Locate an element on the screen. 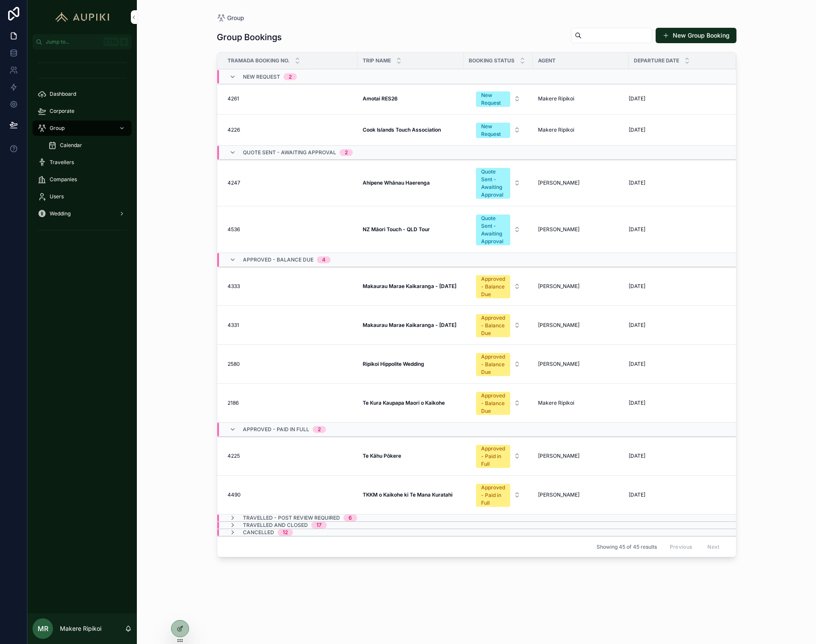 Image resolution: width=816 pixels, height=644 pixels. strong: Te Kura Kaupapa Maori o Kaikohe is located at coordinates (403, 402).